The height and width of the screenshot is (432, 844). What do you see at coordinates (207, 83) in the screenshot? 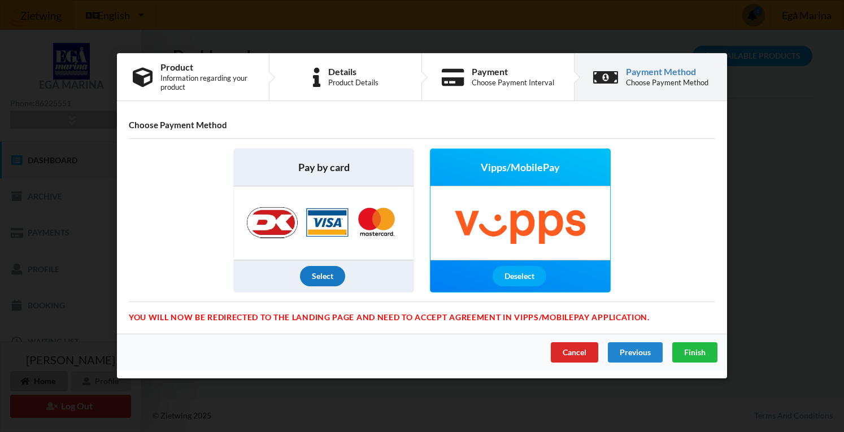
I see `div: Information regarding your product` at bounding box center [207, 83].